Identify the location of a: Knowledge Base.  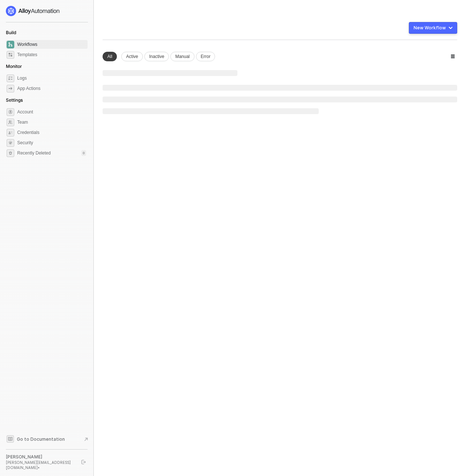
(47, 439).